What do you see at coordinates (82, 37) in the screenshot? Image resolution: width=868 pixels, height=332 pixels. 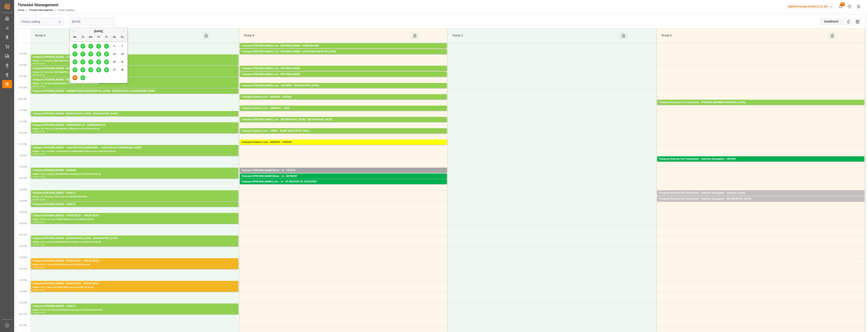 I see `div: Tu` at bounding box center [82, 37].